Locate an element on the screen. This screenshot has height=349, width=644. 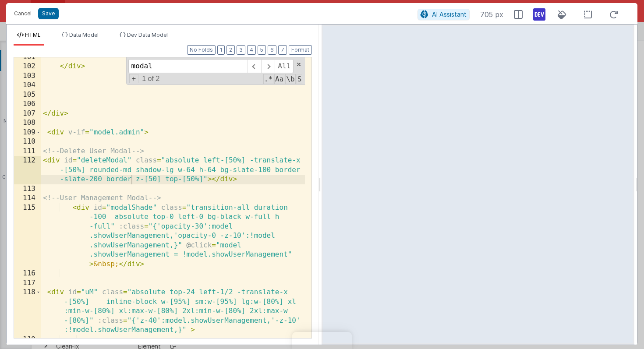
button: 6 is located at coordinates (272, 50).